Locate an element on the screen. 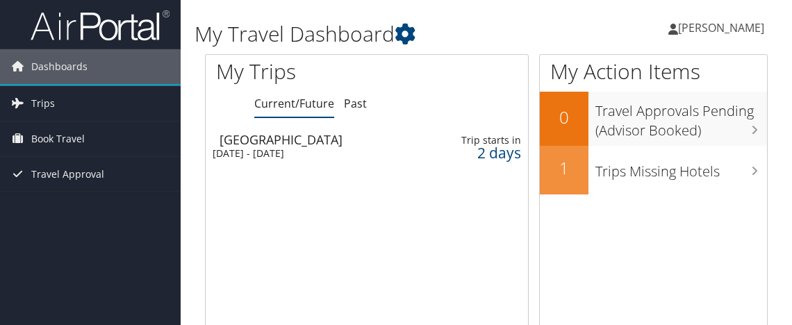 Image resolution: width=792 pixels, height=325 pixels. div: Trip starts in is located at coordinates (484, 140).